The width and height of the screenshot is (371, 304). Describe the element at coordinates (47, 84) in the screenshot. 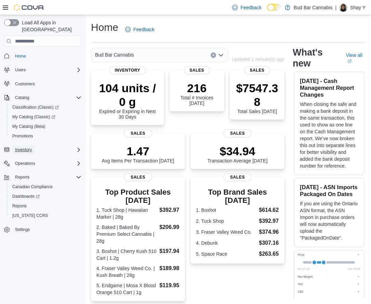

I see `span: Customers` at that location.